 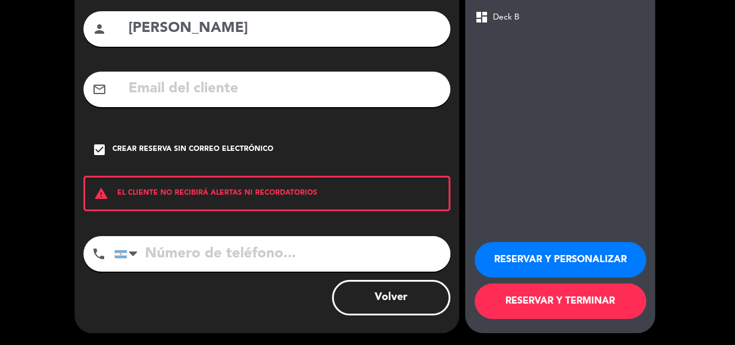 What do you see at coordinates (99, 150) in the screenshot?
I see `i: check_box` at bounding box center [99, 150].